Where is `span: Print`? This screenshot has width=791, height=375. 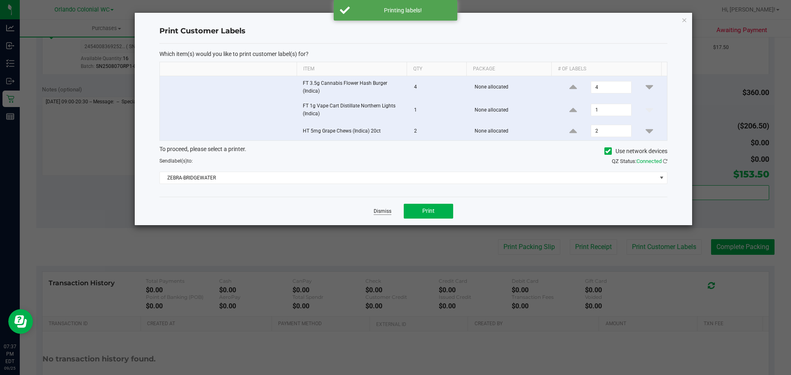
span: Print is located at coordinates (429, 211).